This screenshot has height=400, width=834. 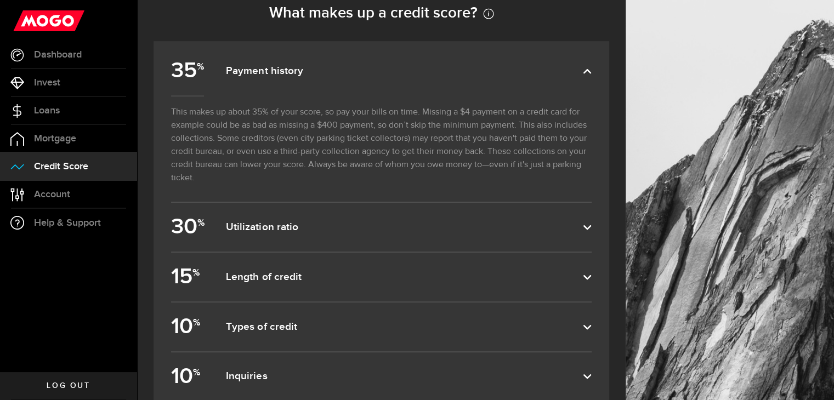 What do you see at coordinates (25, 21) in the screenshot?
I see `button: Open LiveChat chat widget` at bounding box center [25, 21].